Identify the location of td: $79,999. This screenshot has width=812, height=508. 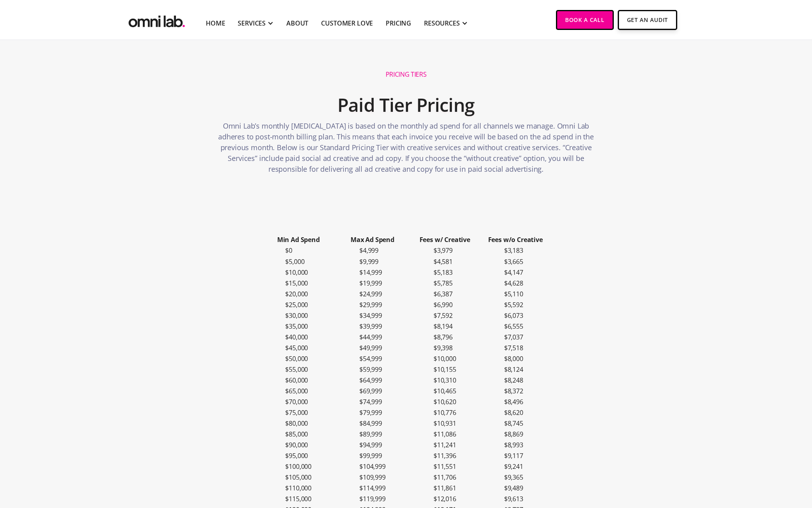
(373, 412).